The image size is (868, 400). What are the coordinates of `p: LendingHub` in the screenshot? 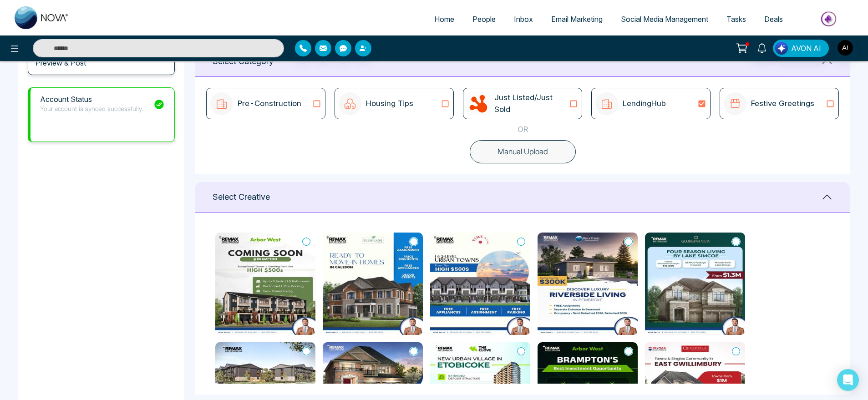 It's located at (644, 104).